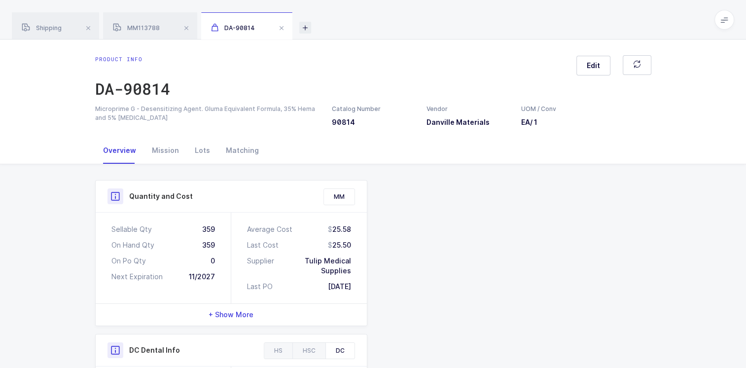  I want to click on div: 25.58, so click(339, 229).